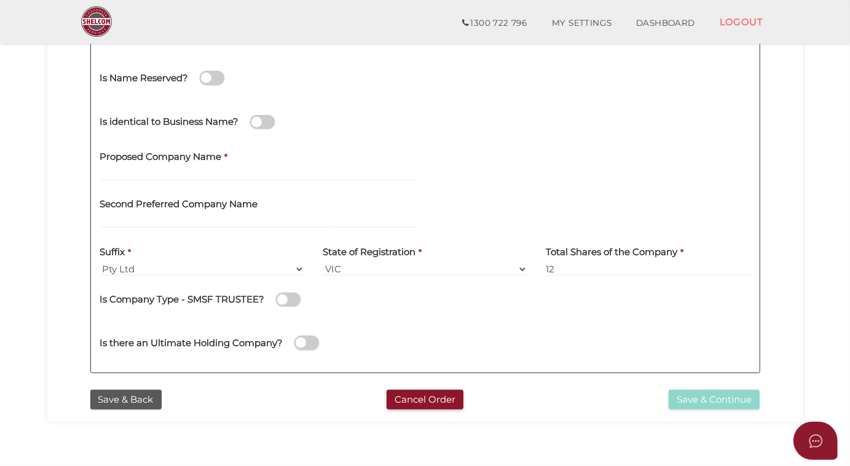  What do you see at coordinates (170, 122) in the screenshot?
I see `h4: Is identical to Business Name?` at bounding box center [170, 122].